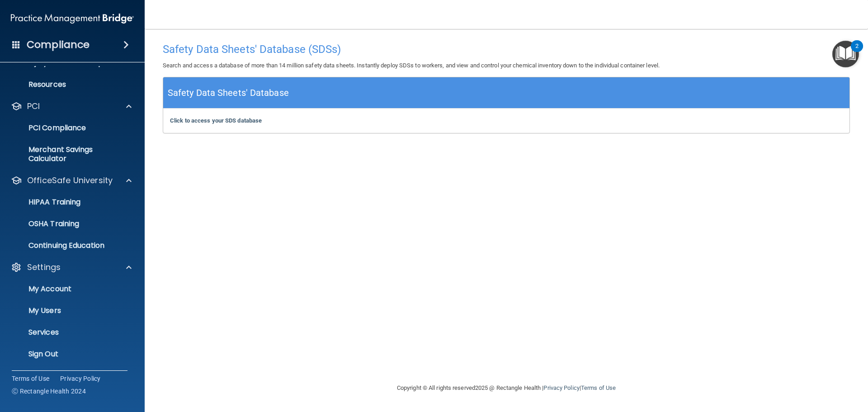 This screenshot has width=868, height=412. What do you see at coordinates (215, 120) in the screenshot?
I see `b: Click to access your SDS database` at bounding box center [215, 120].